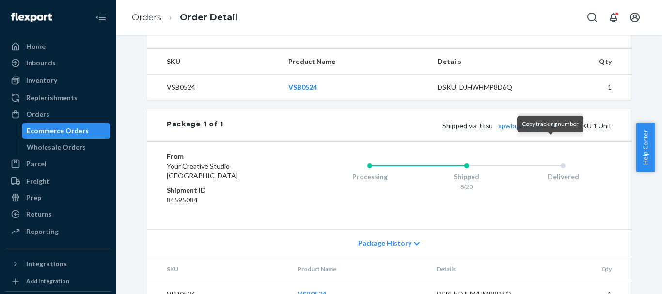 The width and height of the screenshot is (662, 294). What do you see at coordinates (58, 81) in the screenshot?
I see `a: Inventory` at bounding box center [58, 81].